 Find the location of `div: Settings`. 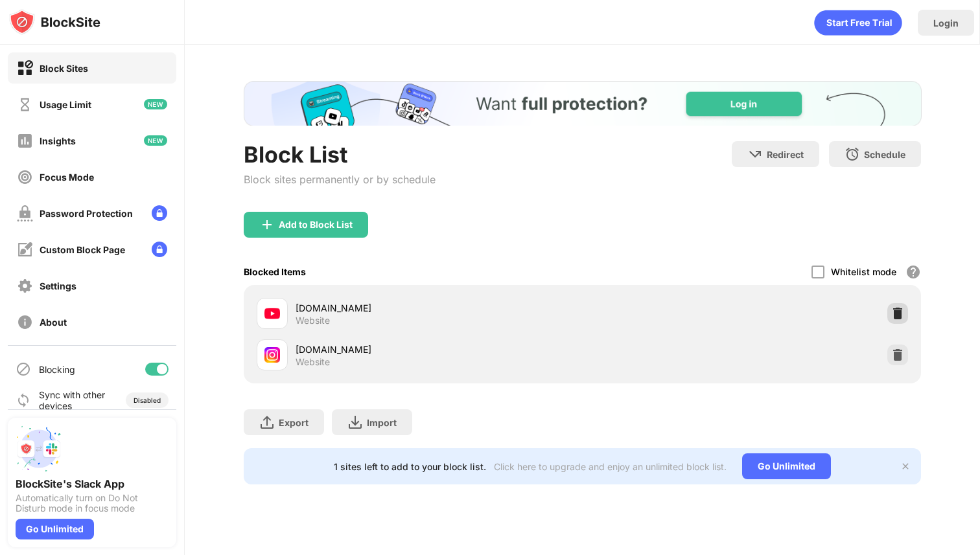

div: Settings is located at coordinates (57, 285).